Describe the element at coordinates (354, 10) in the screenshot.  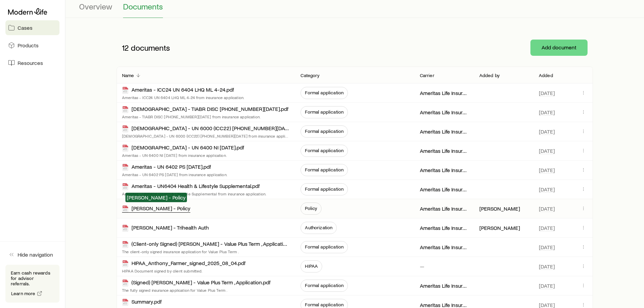
I see `div: Case details tabs` at that location.